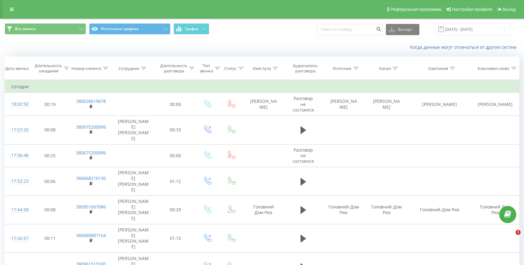 The width and height of the screenshot is (524, 265). What do you see at coordinates (17, 68) in the screenshot?
I see `div: Дата звонка` at bounding box center [17, 68].